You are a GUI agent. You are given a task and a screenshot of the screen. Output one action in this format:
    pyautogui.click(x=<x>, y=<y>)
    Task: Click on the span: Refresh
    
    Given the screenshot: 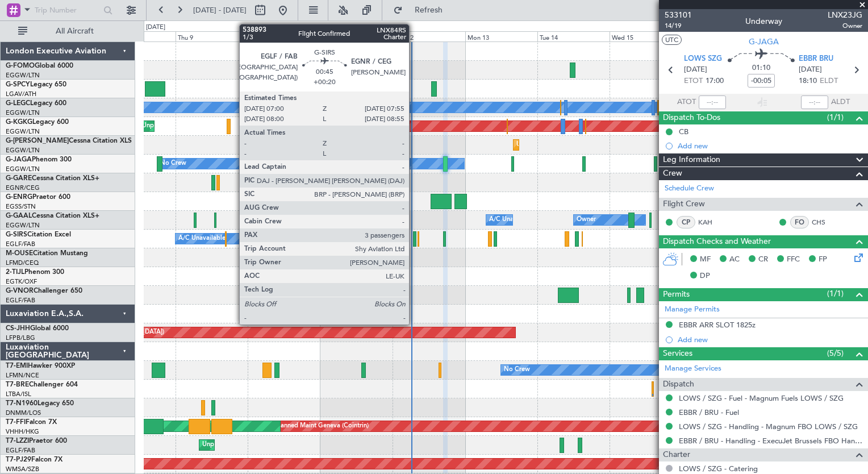 What is the action you would take?
    pyautogui.click(x=429, y=10)
    